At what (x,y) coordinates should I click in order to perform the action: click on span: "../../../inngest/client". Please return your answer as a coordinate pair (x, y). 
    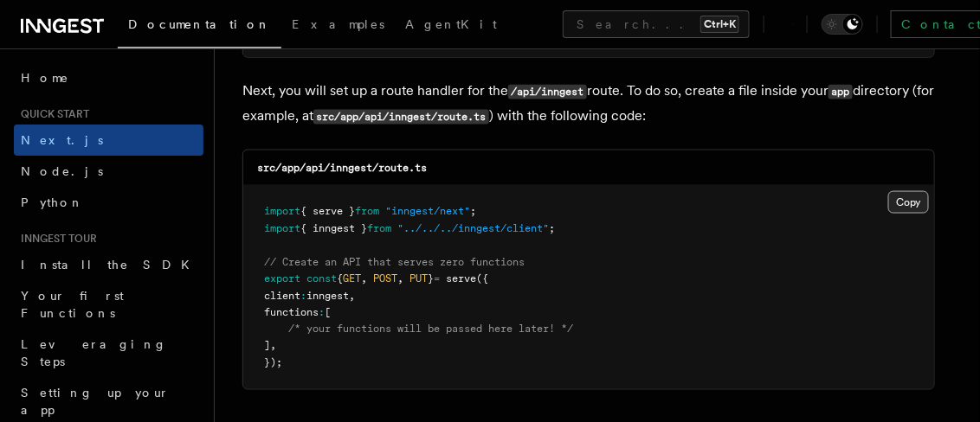
    Looking at the image, I should click on (473, 228).